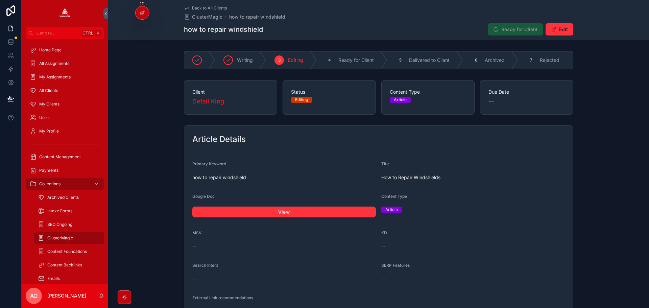  What do you see at coordinates (65, 170) in the screenshot?
I see `a: Payments` at bounding box center [65, 170].